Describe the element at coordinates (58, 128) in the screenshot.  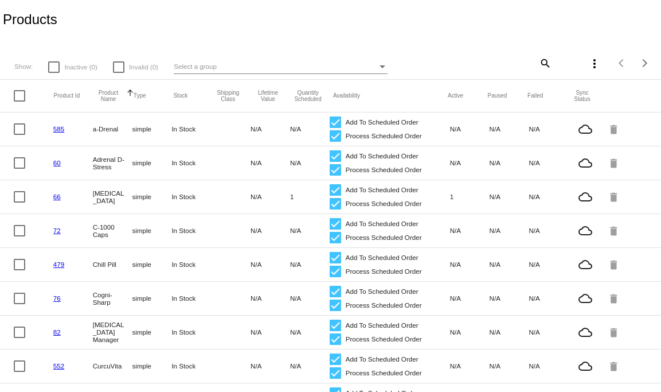
I see `a: 585` at that location.